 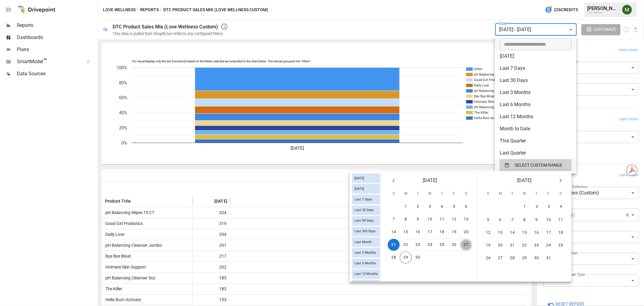 What do you see at coordinates (536, 92) in the screenshot?
I see `li: Last 3 Months` at bounding box center [536, 92].